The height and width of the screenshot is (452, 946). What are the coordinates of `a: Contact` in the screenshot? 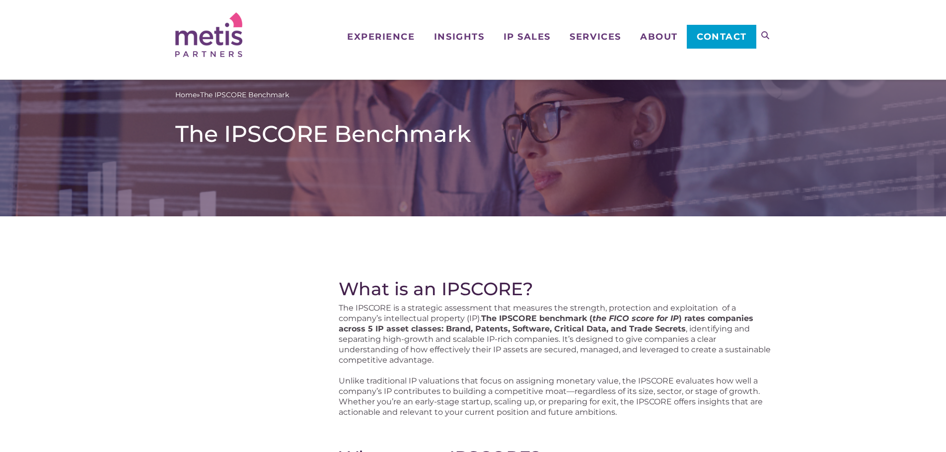 It's located at (721, 37).